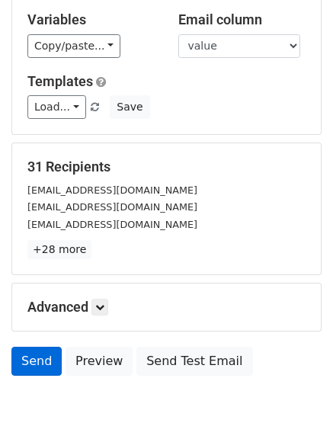 Image resolution: width=333 pixels, height=439 pixels. I want to click on a: Preview, so click(99, 361).